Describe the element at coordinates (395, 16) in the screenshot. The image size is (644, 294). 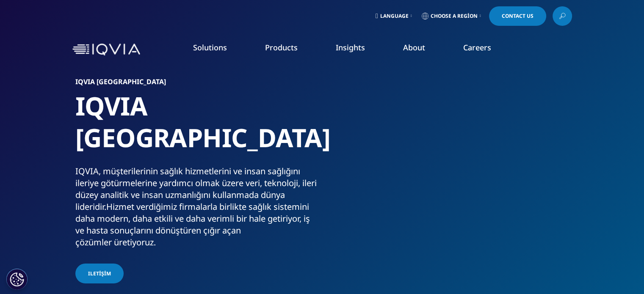
I see `span: Language` at that location.